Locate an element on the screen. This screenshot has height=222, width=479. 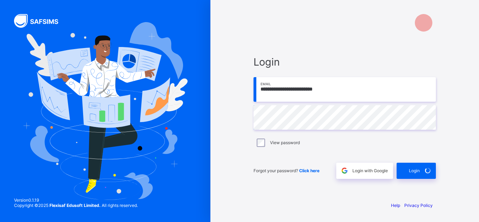
span: Copyright © 2025 All rights reserved. is located at coordinates (76, 205).